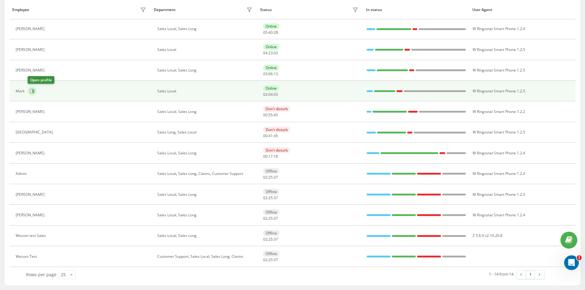 This screenshot has width=585, height=290. Describe the element at coordinates (41, 275) in the screenshot. I see `span: Rows per page` at that location.